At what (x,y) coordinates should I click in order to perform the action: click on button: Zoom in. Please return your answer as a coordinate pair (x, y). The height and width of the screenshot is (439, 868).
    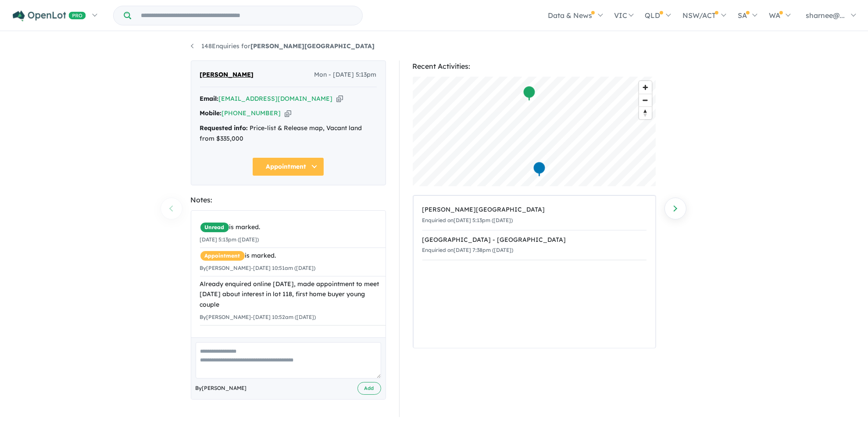
    Looking at the image, I should click on (645, 87).